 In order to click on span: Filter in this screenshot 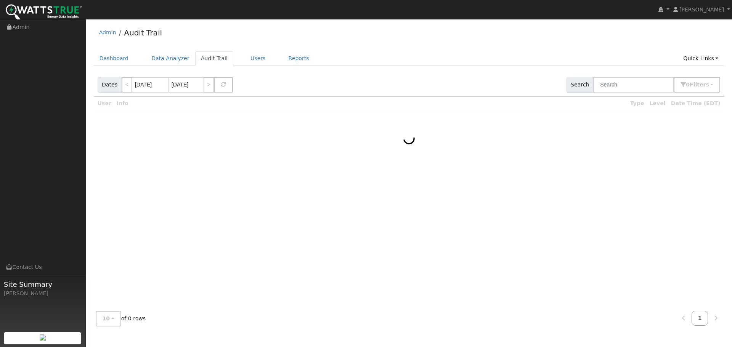, I will do `click(699, 85)`.